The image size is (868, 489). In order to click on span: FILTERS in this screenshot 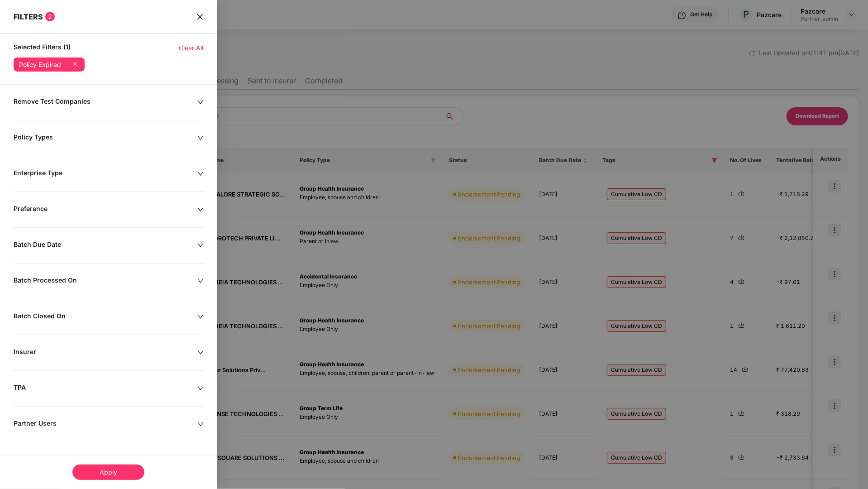, I will do `click(28, 17)`.